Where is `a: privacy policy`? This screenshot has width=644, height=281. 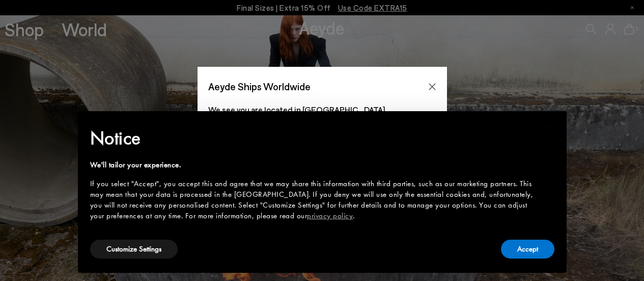 a: privacy policy is located at coordinates (330, 216).